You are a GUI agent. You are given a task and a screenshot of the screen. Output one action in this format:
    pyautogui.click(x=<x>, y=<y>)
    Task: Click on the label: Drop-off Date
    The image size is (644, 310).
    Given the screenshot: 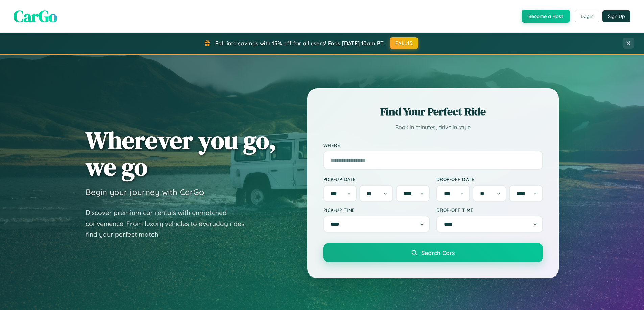 What is the action you would take?
    pyautogui.click(x=490, y=179)
    